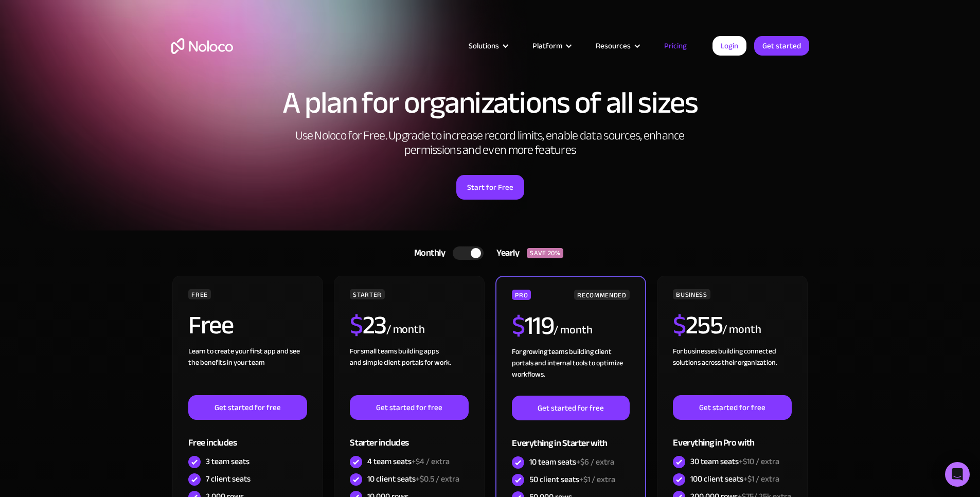  What do you see at coordinates (247, 436) in the screenshot?
I see `div: Free includes` at bounding box center [247, 436].